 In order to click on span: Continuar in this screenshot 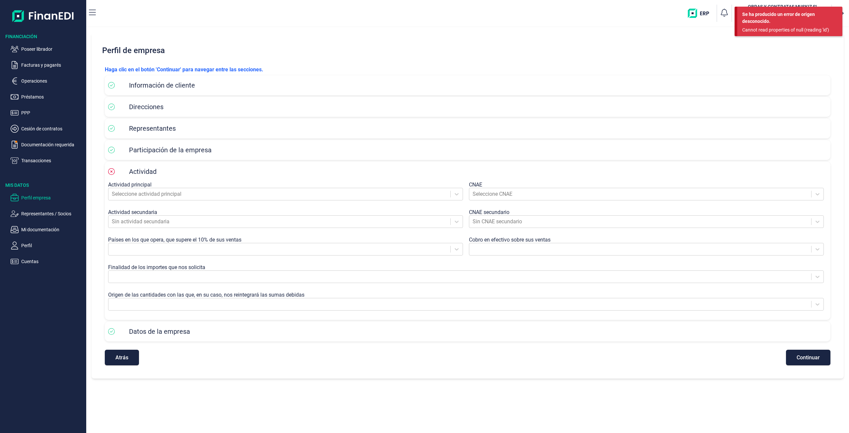, I will do `click(808, 357)`.